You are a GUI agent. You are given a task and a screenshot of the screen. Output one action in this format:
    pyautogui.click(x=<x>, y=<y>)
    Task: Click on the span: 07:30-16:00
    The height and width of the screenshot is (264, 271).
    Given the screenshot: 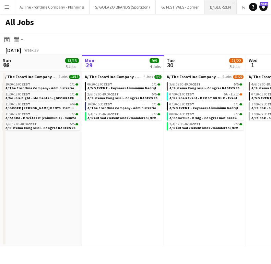 What is the action you would take?
    pyautogui.click(x=182, y=104)
    